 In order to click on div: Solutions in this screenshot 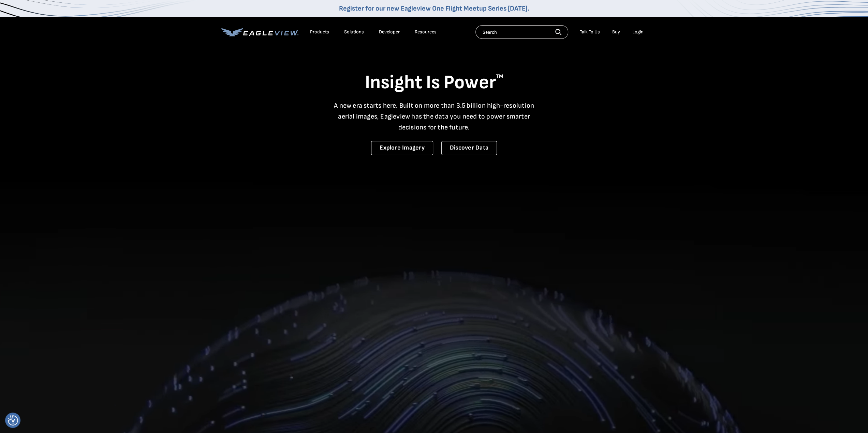, I will do `click(354, 32)`.